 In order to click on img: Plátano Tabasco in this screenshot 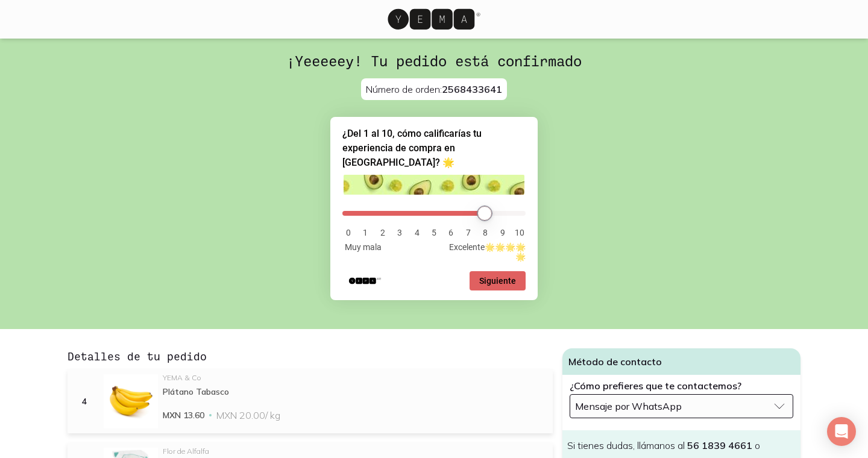, I will do `click(131, 402)`.